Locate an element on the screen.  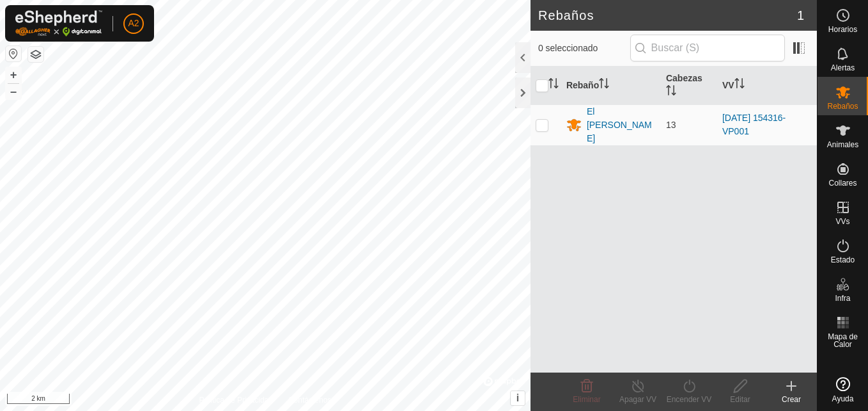
div: Apagar VV is located at coordinates (638, 399).